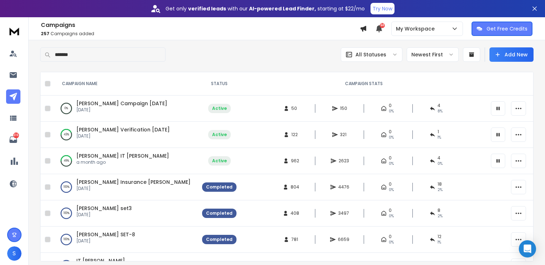 Image resolution: width=545 pixels, height=265 pixels. What do you see at coordinates (344, 108) in the screenshot?
I see `span: 150` at bounding box center [344, 108].